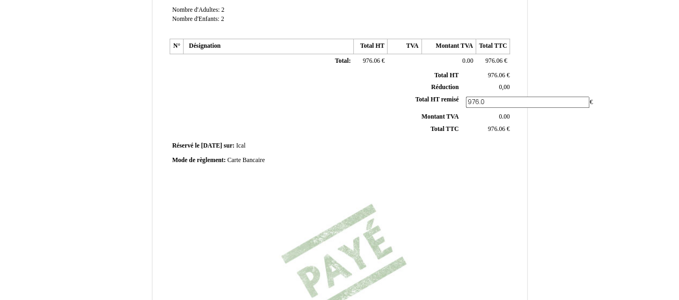 The image size is (679, 300). Describe the element at coordinates (444, 129) in the screenshot. I see `span: Total TTC` at that location.